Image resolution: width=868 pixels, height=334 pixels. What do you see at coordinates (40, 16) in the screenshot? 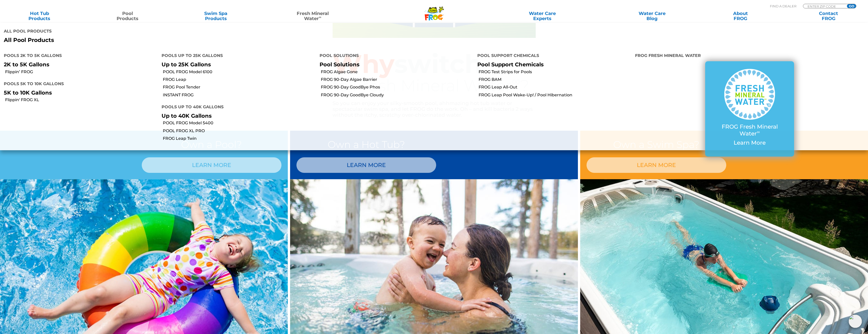
I see `a: Hot TubProducts` at bounding box center [40, 16].